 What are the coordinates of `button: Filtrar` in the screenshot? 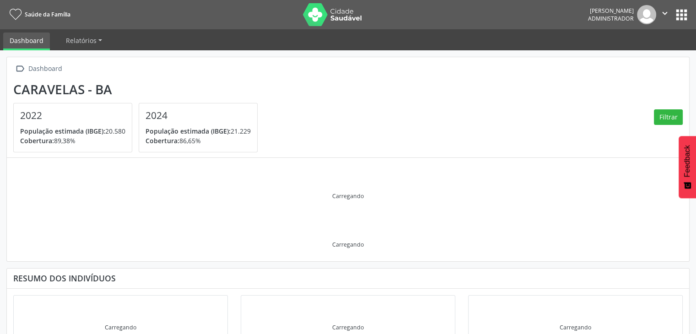 It's located at (669, 117).